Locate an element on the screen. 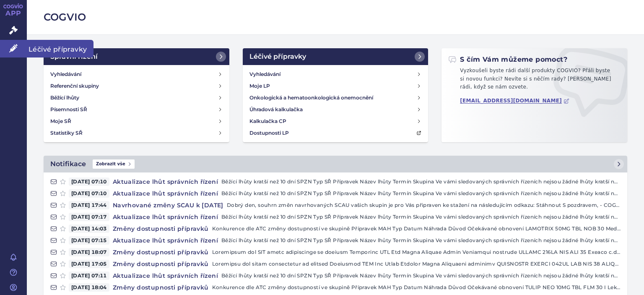 The height and width of the screenshot is (295, 644). a: Referenční skupiny is located at coordinates (136, 86).